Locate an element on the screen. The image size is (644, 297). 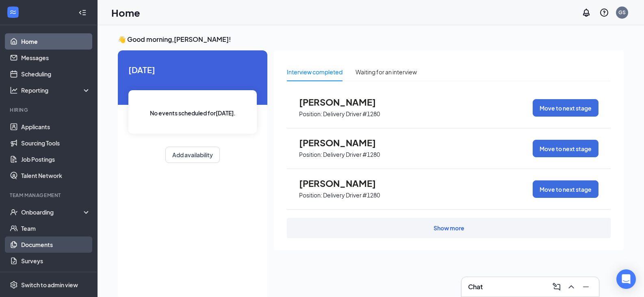
div: Switch to admin view is located at coordinates (49, 285).